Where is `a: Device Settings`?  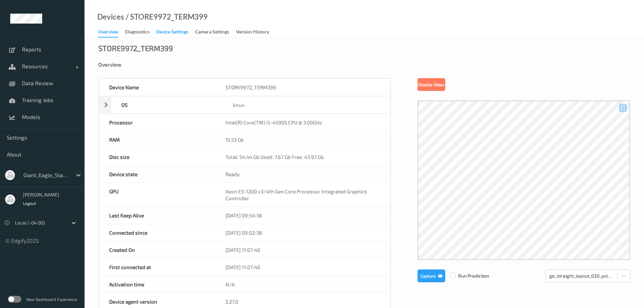 a: Device Settings is located at coordinates (176, 32).